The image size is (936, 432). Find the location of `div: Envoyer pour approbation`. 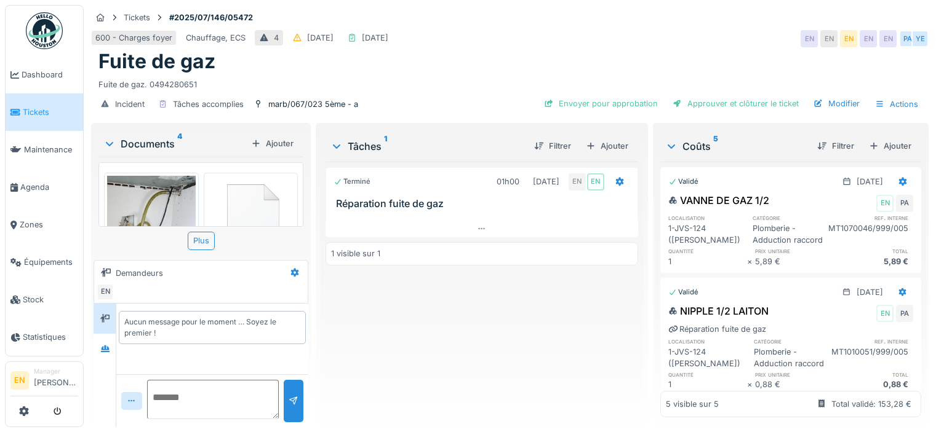

div: Envoyer pour approbation is located at coordinates (600, 103).